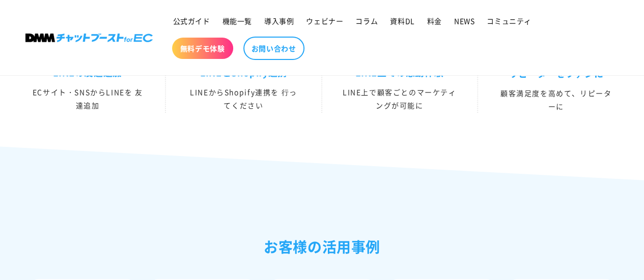 The height and width of the screenshot is (280, 644). I want to click on span: NEWS, so click(464, 21).